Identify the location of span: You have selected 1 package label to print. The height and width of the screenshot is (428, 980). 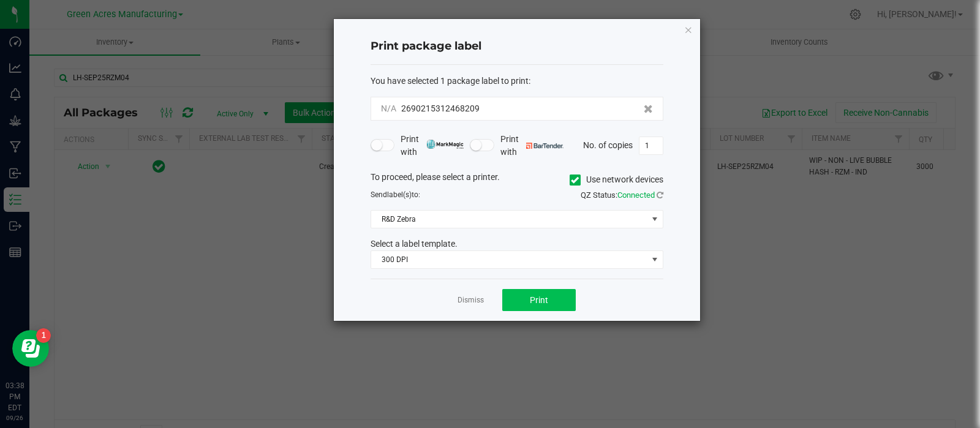
(450, 81).